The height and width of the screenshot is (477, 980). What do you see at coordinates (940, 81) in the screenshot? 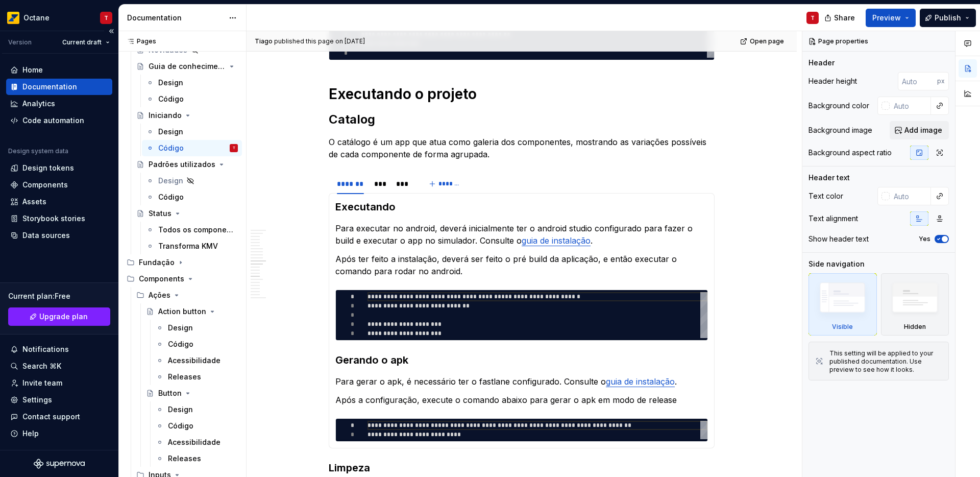
I see `p: px` at bounding box center [940, 81].